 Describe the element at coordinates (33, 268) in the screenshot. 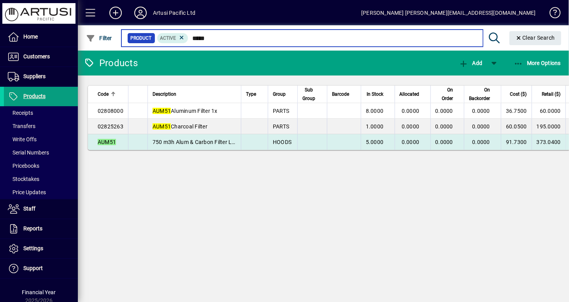

I see `span: Support` at that location.